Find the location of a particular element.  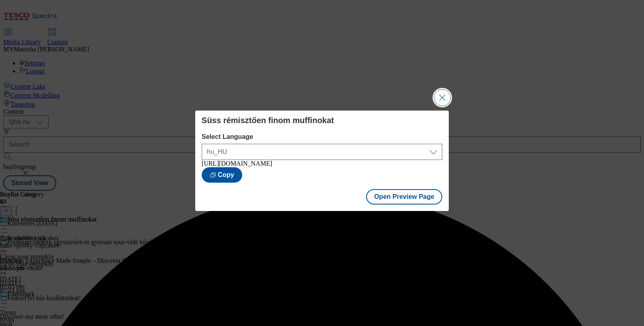

h4: Süss rémisztően finom muffinokat is located at coordinates (322, 120).